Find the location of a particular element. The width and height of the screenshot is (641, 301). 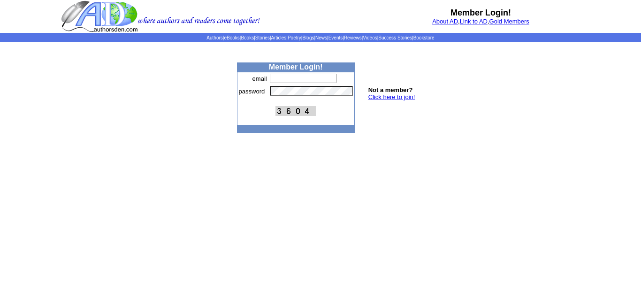

a: Books is located at coordinates (247, 38).